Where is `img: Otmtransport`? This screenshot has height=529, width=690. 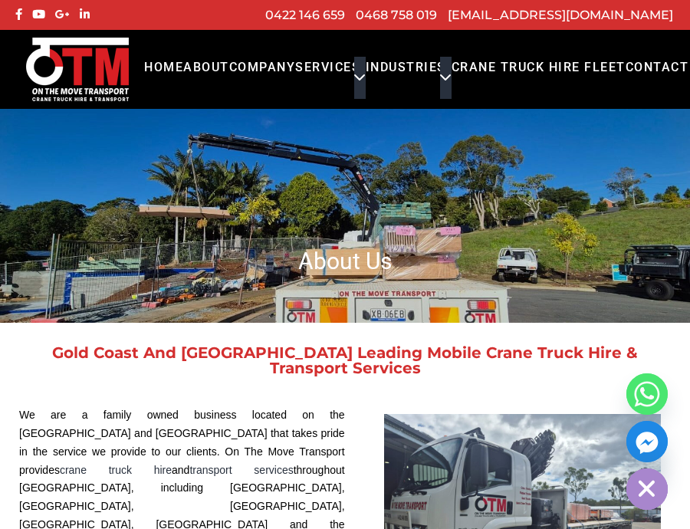
img: Otmtransport is located at coordinates (77, 69).